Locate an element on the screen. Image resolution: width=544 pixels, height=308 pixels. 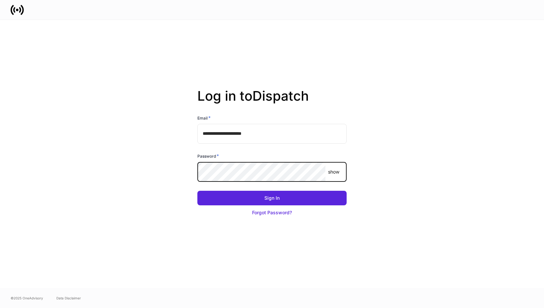
div: Forgot Password? is located at coordinates (272, 213).